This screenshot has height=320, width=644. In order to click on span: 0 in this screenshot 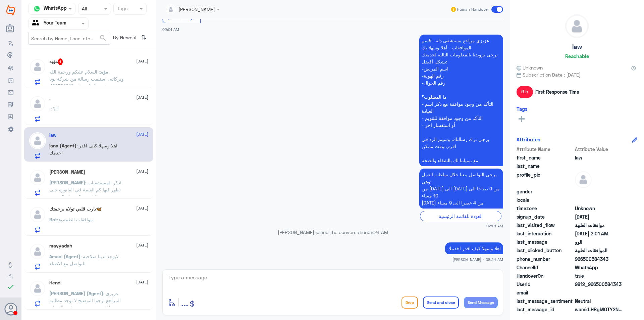, I will do `click(599, 301)`.